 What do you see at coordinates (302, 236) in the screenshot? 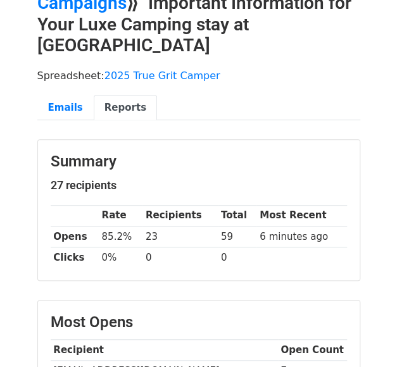
I see `td: 6 minutes ago` at bounding box center [302, 236].